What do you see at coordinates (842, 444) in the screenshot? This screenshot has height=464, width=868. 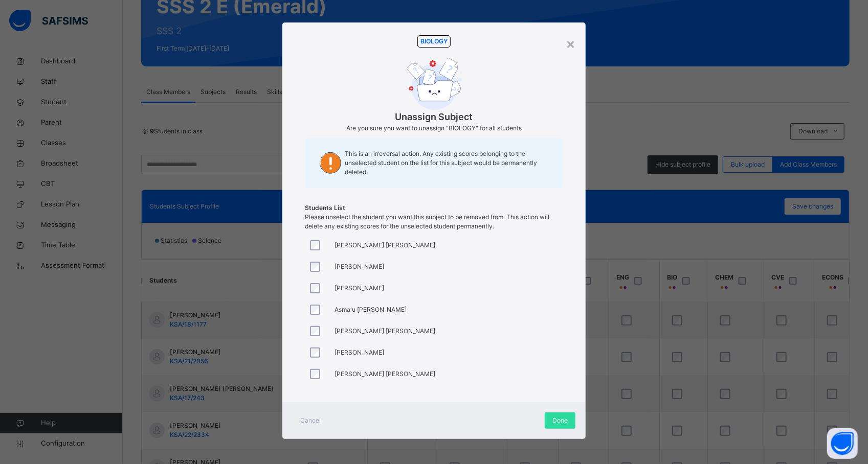 I see `button: Open asap` at bounding box center [842, 444].